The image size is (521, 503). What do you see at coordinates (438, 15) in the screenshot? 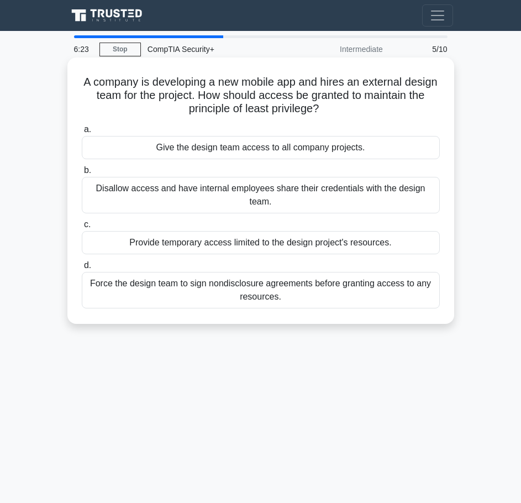
I see `button: Toggle navigation` at bounding box center [438, 15].